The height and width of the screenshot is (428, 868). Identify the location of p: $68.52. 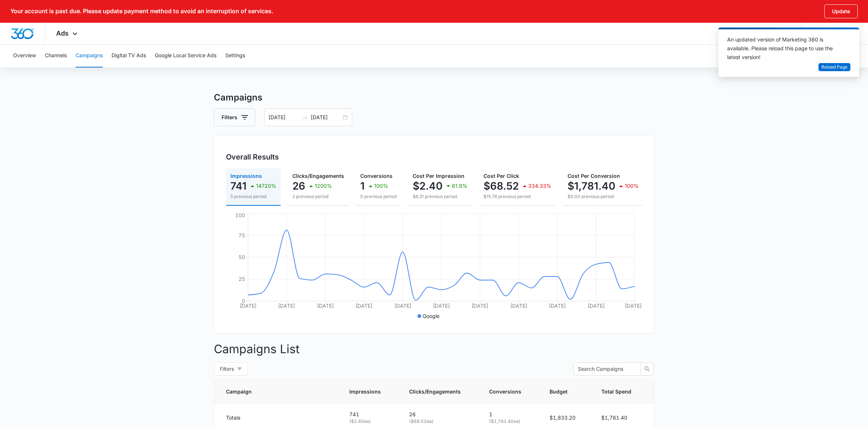
(501, 186).